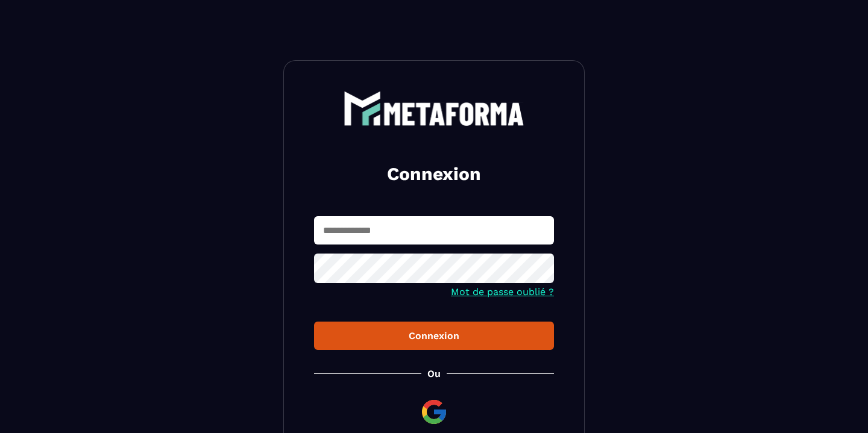  What do you see at coordinates (434, 412) in the screenshot?
I see `img: google` at bounding box center [434, 412].